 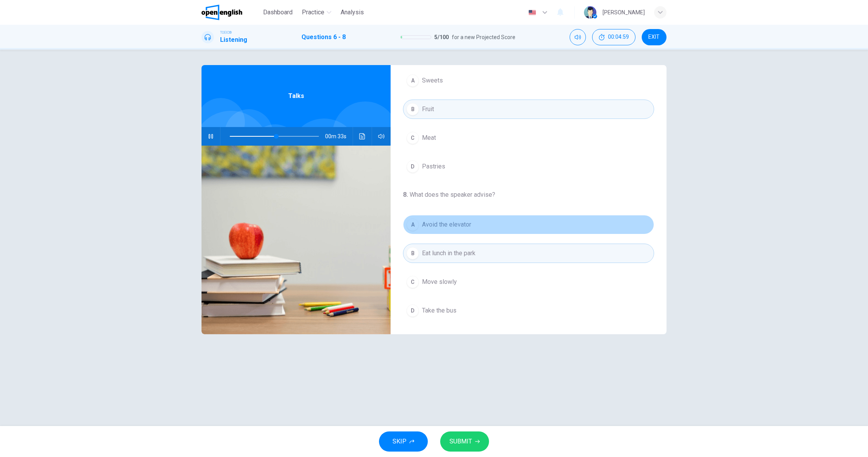 I want to click on span: Talks, so click(x=296, y=96).